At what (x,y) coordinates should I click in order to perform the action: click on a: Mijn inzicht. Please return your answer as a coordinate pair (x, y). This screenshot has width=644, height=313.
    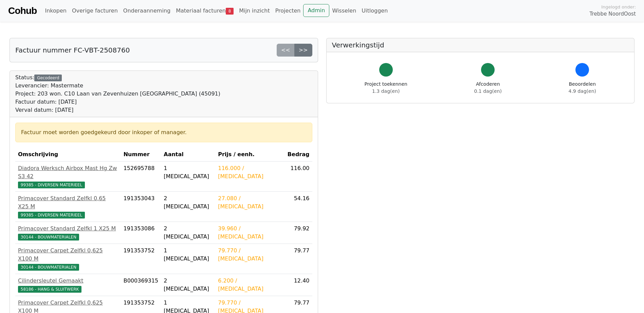
    Looking at the image, I should click on (254, 11).